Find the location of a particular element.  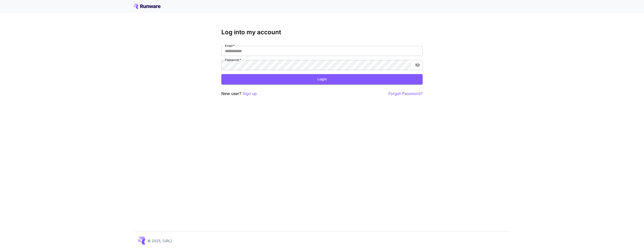

p: Forgot Password? is located at coordinates (406, 94).